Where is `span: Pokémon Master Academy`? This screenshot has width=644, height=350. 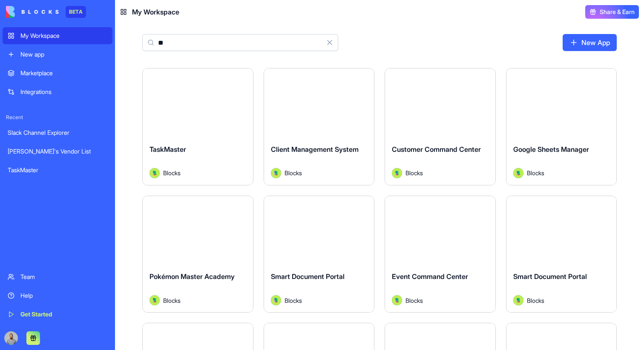 span: Pokémon Master Academy is located at coordinates (192, 276).